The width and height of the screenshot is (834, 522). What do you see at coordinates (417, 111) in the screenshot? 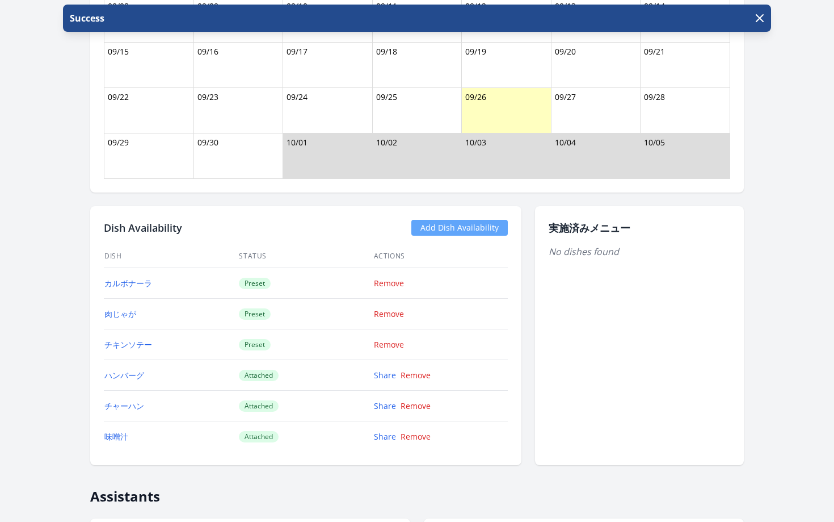
I see `td: 09/25` at bounding box center [417, 111].